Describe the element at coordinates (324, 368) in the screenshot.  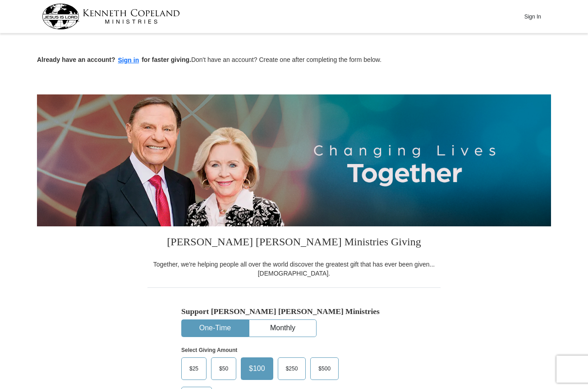
I see `span: $500` at that location.